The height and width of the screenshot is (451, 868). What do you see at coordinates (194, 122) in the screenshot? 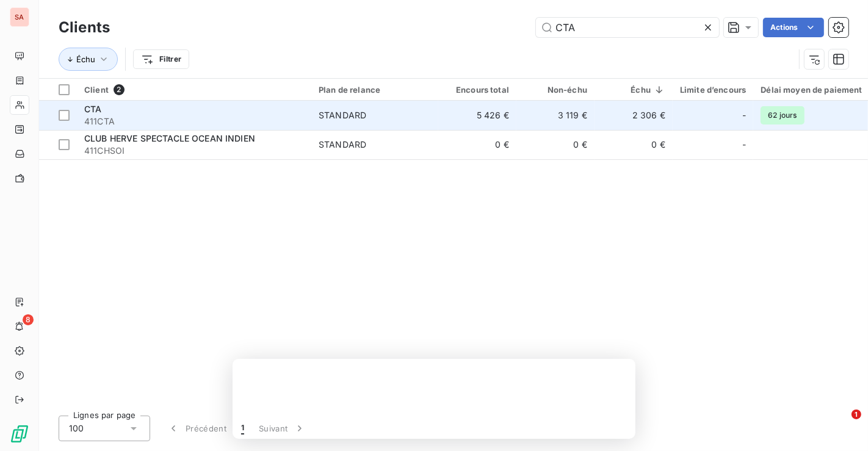
I see `span: 411CTA` at bounding box center [194, 122].